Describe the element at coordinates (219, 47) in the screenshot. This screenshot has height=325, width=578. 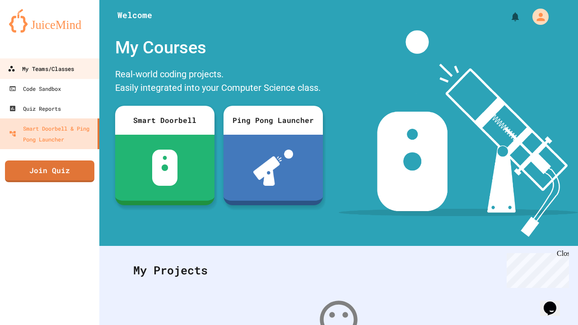
I see `div: My Courses` at that location.